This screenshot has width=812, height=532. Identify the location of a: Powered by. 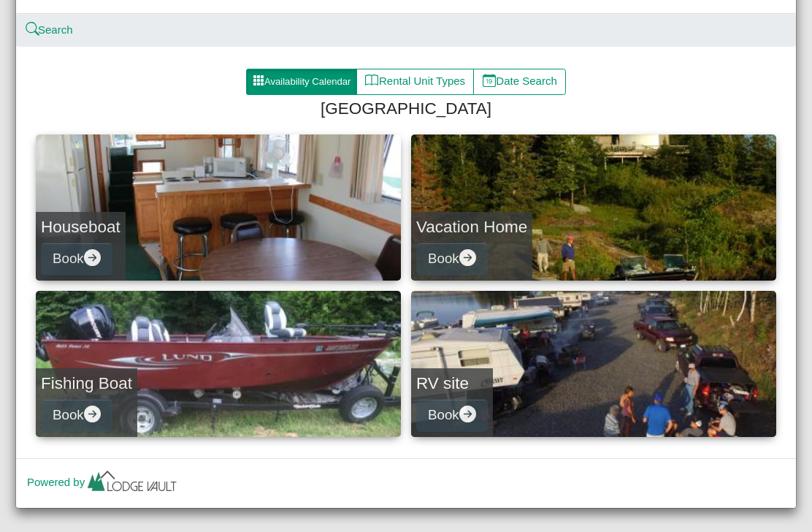
(103, 482).